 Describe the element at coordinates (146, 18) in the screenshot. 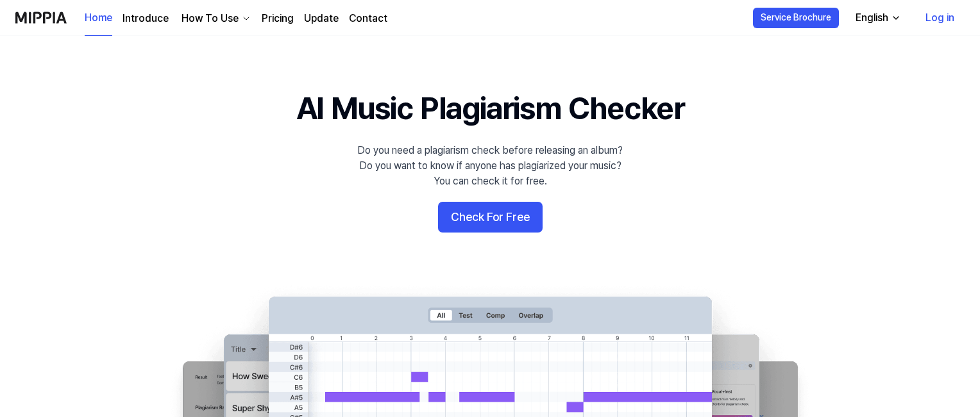

I see `a: Introduce` at that location.